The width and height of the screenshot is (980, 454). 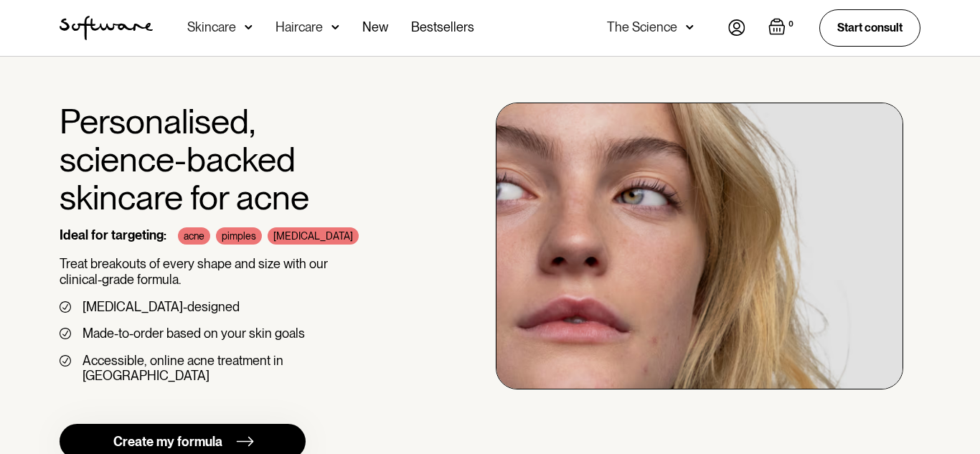 What do you see at coordinates (299, 27) in the screenshot?
I see `div: Haircare` at bounding box center [299, 27].